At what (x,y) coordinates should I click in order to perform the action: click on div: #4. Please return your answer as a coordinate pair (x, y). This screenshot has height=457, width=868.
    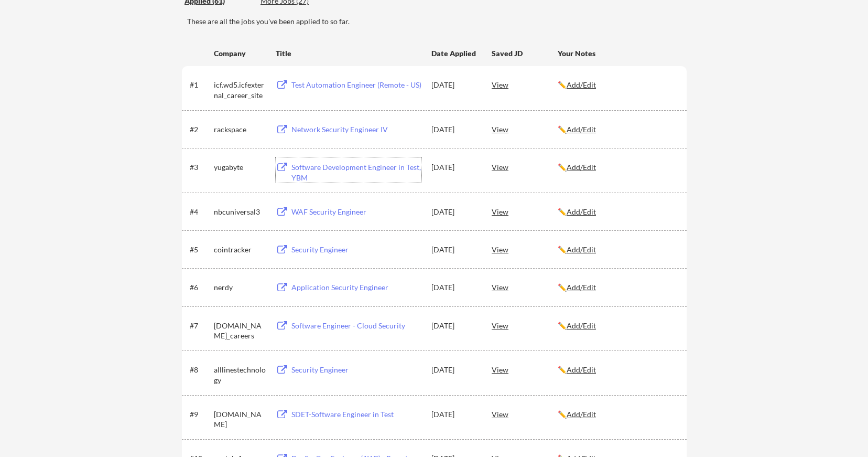
    Looking at the image, I should click on (200, 212).